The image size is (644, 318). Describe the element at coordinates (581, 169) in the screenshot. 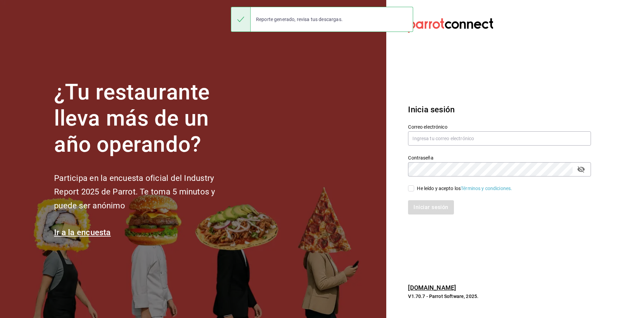

I see `button: passwordField` at that location.